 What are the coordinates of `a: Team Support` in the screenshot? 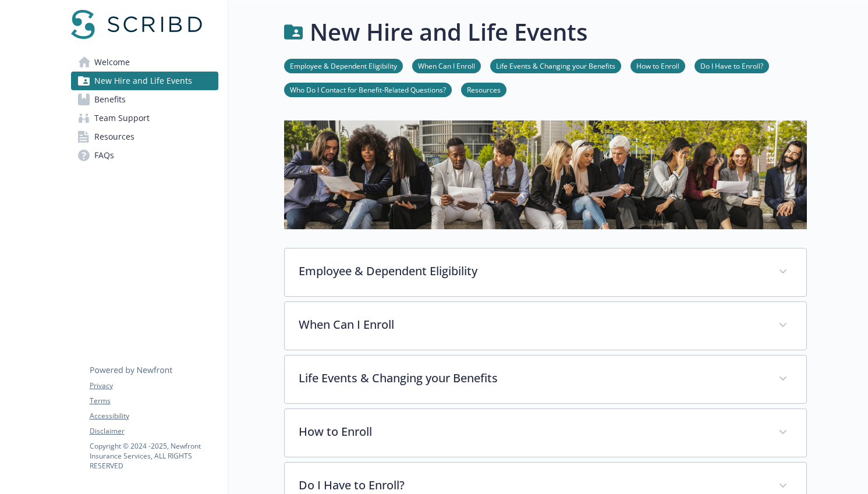 It's located at (144, 118).